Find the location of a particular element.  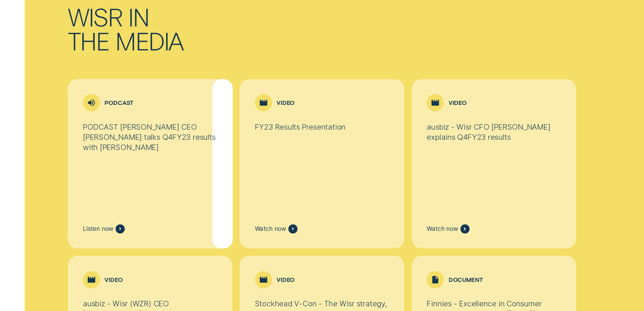

a: VideoFY23 Results PresentationWatch now is located at coordinates (322, 164).